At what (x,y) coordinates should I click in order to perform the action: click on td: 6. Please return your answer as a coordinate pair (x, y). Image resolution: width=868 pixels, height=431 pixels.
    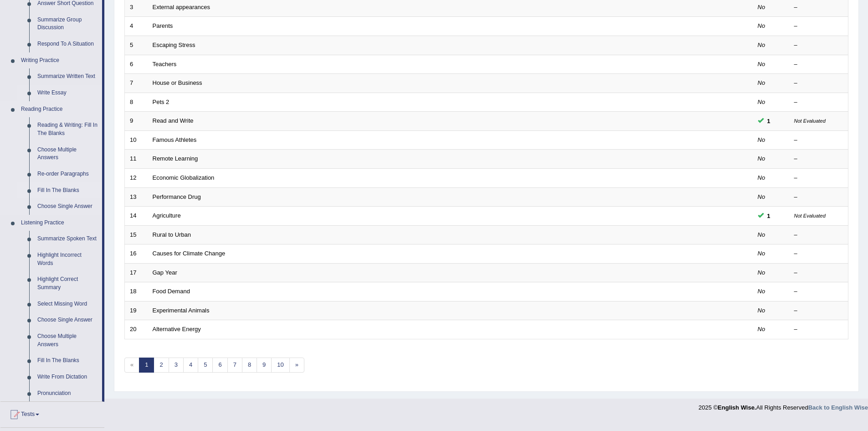
    Looking at the image, I should click on (137, 64).